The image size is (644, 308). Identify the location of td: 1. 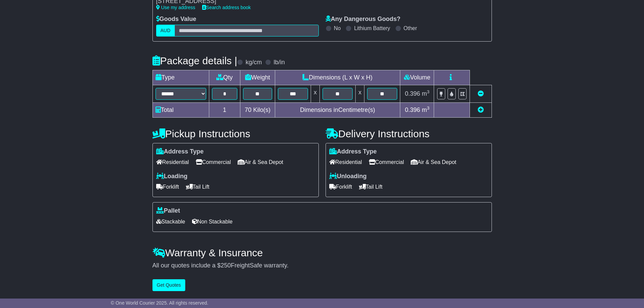
(224, 110).